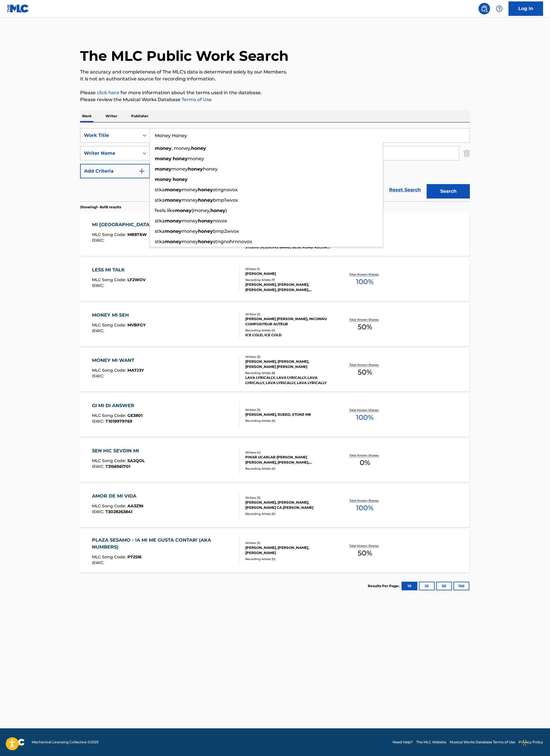  What do you see at coordinates (500, 8) in the screenshot?
I see `img: help` at bounding box center [500, 8].